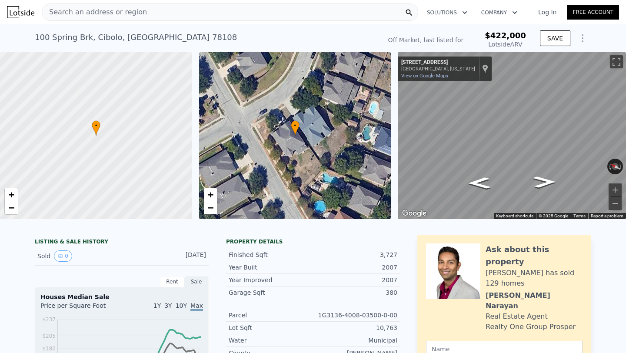  What do you see at coordinates (615, 190) in the screenshot?
I see `button: Zoom in` at bounding box center [615, 190].